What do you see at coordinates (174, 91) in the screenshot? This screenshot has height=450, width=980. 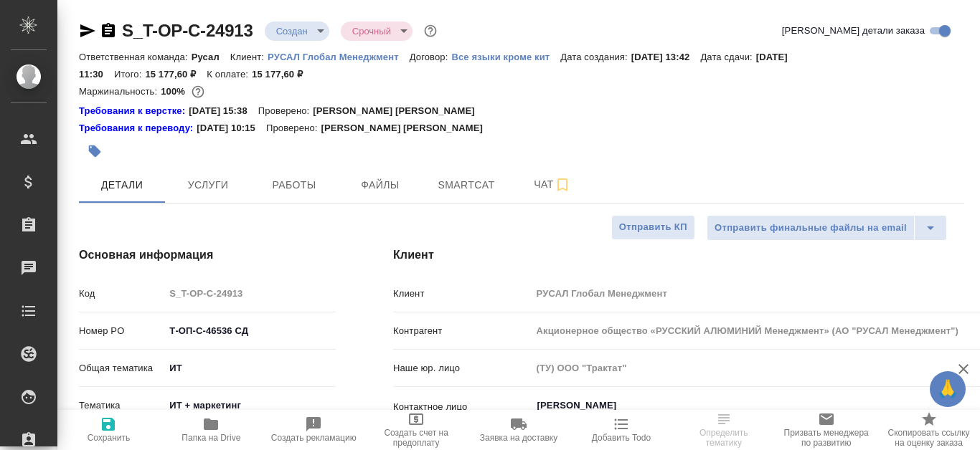 I see `p: 100%` at bounding box center [174, 91].